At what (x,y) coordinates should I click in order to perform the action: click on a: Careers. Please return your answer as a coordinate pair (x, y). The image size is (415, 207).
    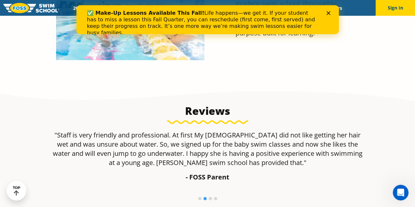
    Looking at the image, I should click on (333, 8).